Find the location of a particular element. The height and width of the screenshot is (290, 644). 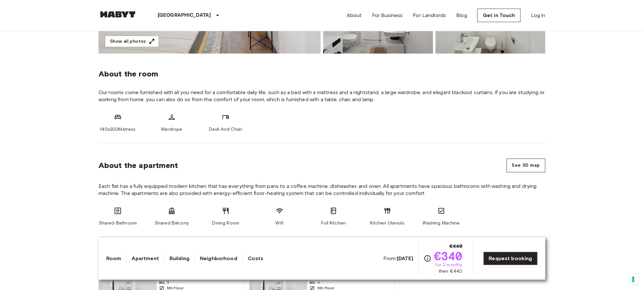

a: Room is located at coordinates (114, 258).